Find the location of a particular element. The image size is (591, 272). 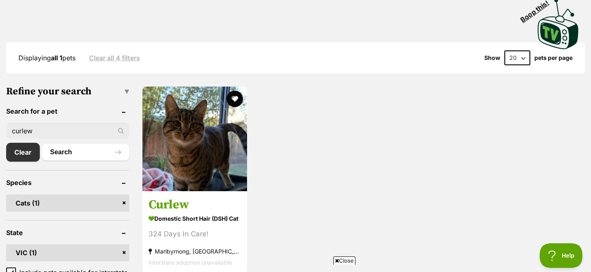

div: 324 Days In Care! is located at coordinates (195, 234).